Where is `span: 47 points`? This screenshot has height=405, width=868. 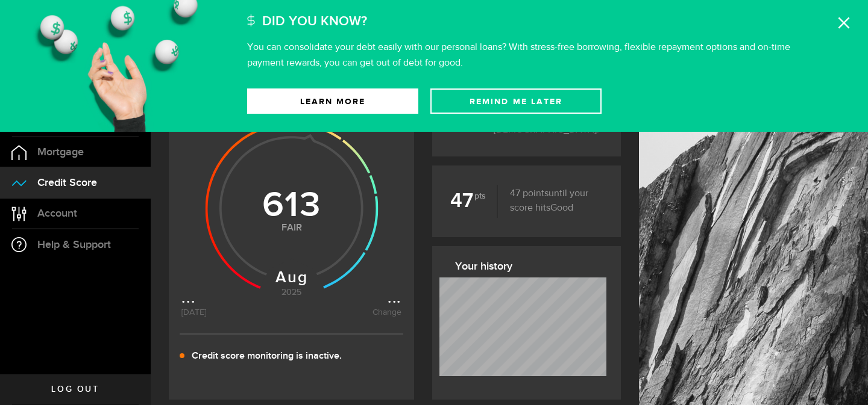
span: 47 points is located at coordinates (529, 194).